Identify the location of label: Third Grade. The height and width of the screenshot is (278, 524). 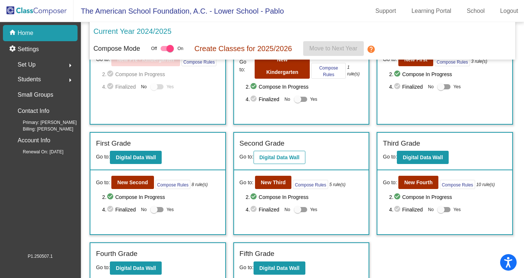
(401, 143).